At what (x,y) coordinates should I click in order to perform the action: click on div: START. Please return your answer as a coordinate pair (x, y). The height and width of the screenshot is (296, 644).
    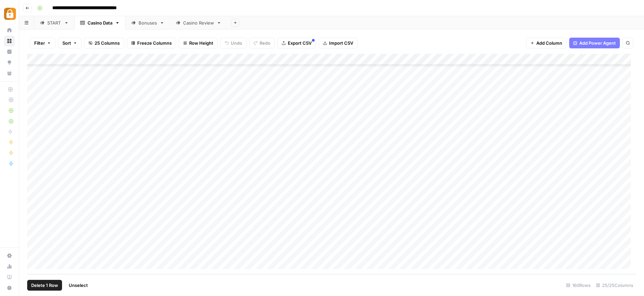
    Looking at the image, I should click on (54, 23).